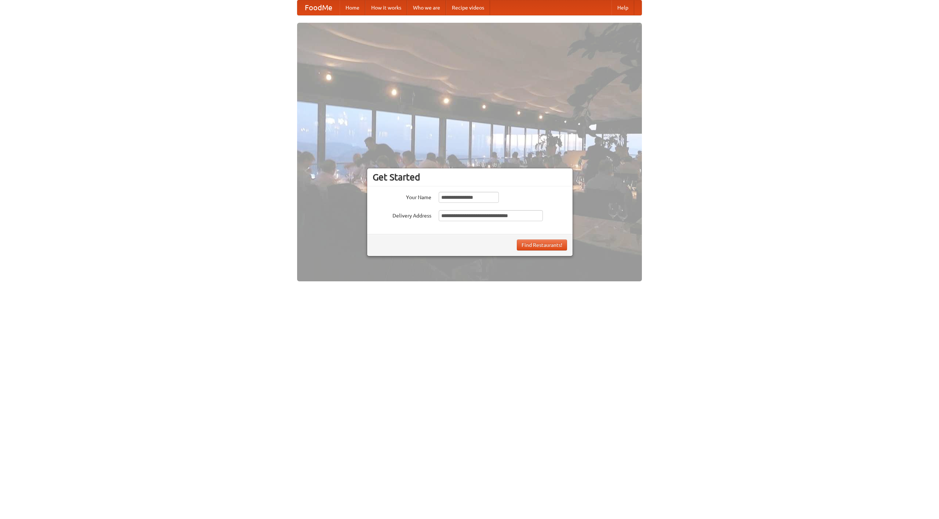  I want to click on a: Recipe videos, so click(468, 8).